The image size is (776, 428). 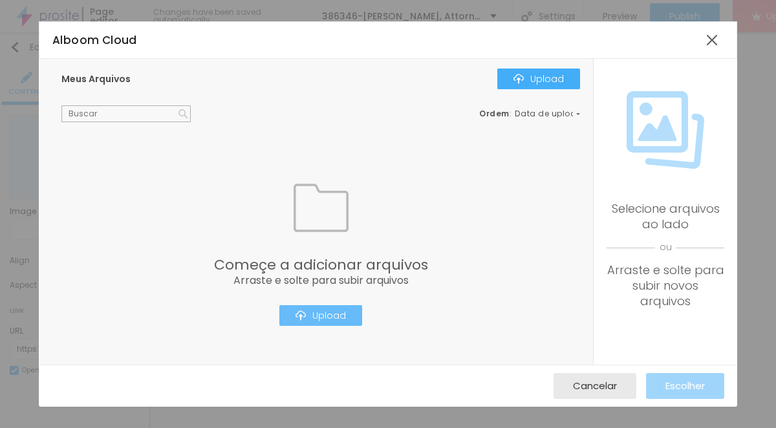 I want to click on span: Começe a adicionar arquivos, so click(x=321, y=265).